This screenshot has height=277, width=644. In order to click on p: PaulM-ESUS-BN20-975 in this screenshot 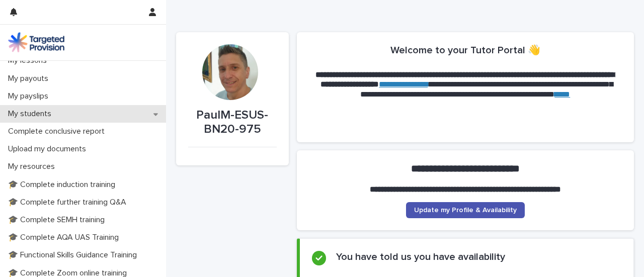, I will do `click(232, 123)`.